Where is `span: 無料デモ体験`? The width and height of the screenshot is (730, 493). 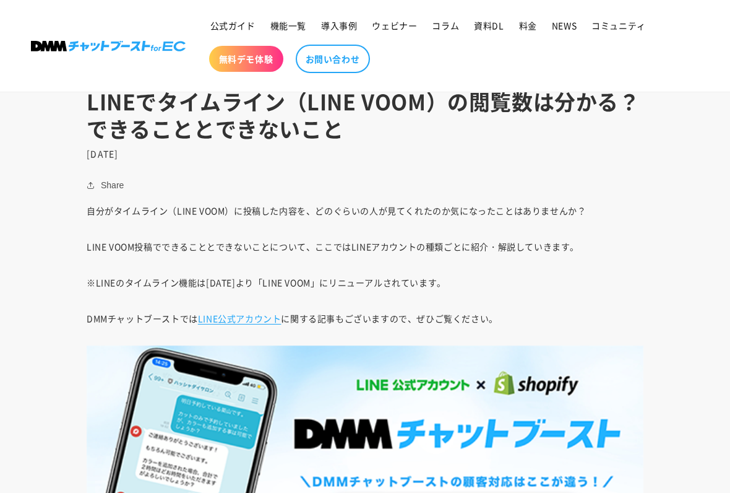 span: 無料デモ体験 is located at coordinates (246, 59).